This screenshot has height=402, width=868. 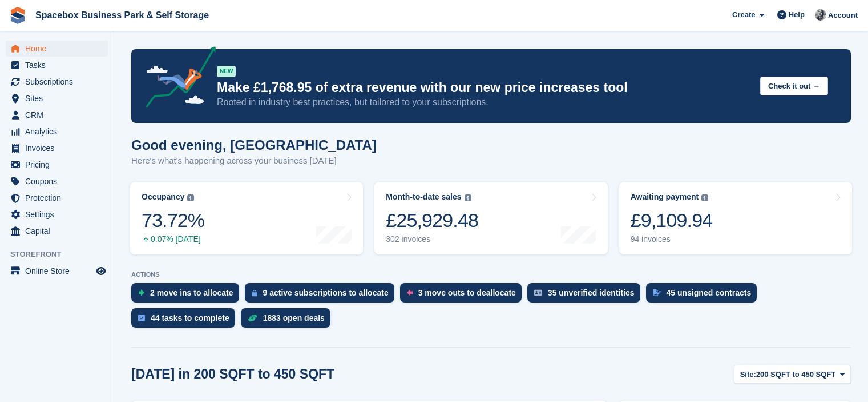 What do you see at coordinates (491, 274) in the screenshot?
I see `p: ACTIONS` at bounding box center [491, 274].